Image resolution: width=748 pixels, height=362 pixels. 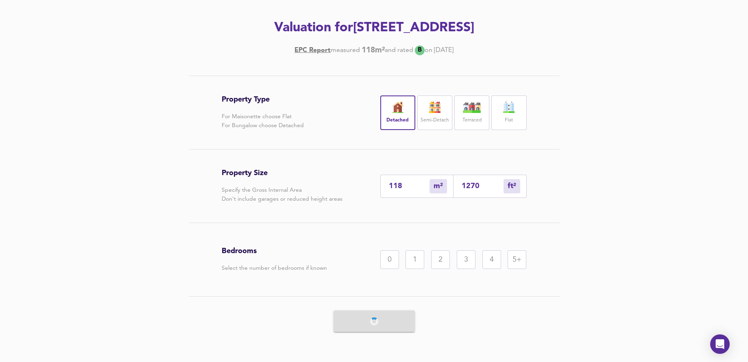 I want to click on p: Specify the Gross Internal Area Don't include garages or reduced height areas, so click(x=282, y=195).